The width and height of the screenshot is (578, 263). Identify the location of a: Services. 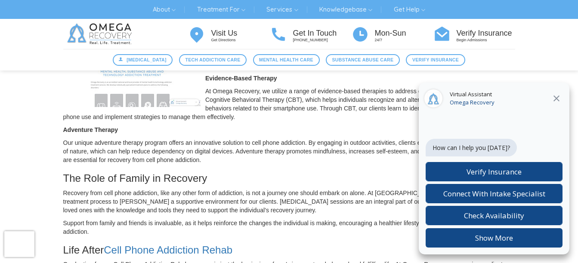
(282, 9).